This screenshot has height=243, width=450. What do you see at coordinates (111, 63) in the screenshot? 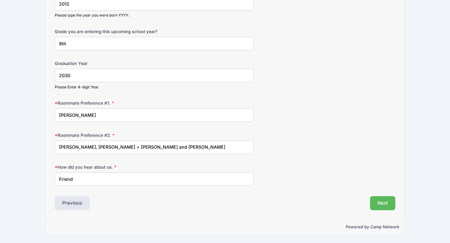
I see `label: Graduation Year` at bounding box center [111, 63].